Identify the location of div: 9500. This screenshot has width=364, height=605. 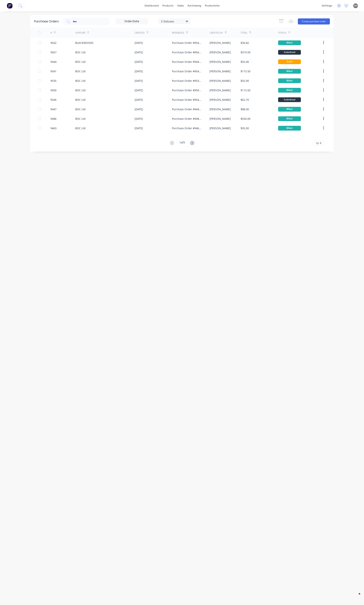
(54, 90).